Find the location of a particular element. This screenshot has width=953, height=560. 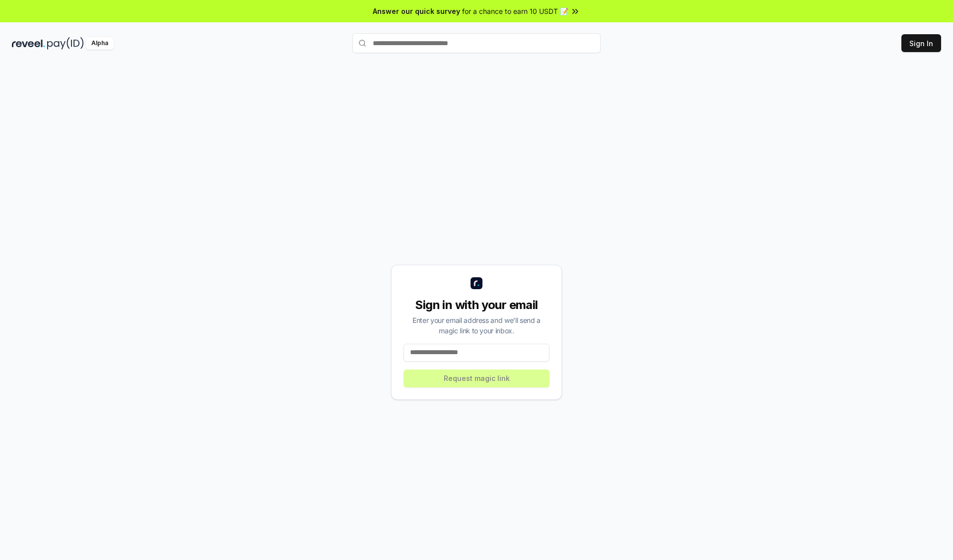

div: Alpha is located at coordinates (100, 43).